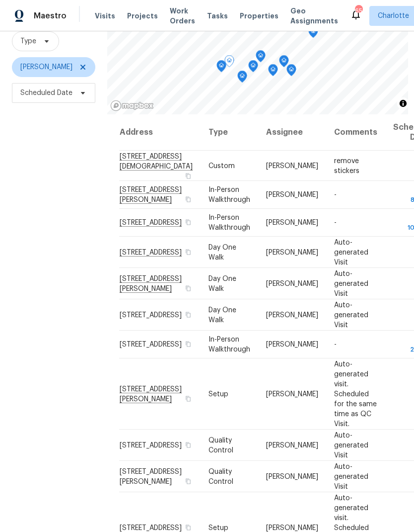 Image resolution: width=414 pixels, height=532 pixels. What do you see at coordinates (221, 165) in the screenshot?
I see `span: Custom` at bounding box center [221, 165].